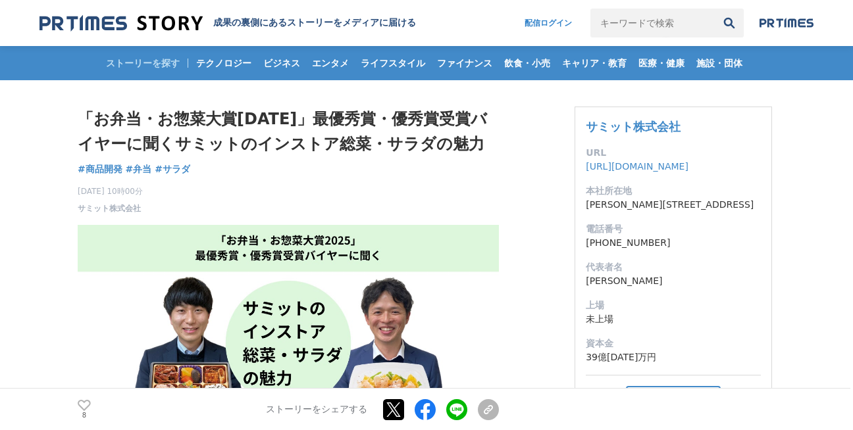 The image size is (853, 430). I want to click on dt: 上場, so click(673, 305).